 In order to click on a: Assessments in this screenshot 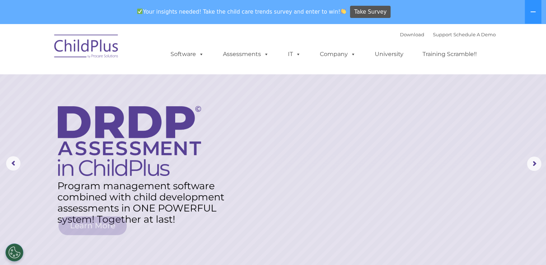, I will do `click(246, 54)`.